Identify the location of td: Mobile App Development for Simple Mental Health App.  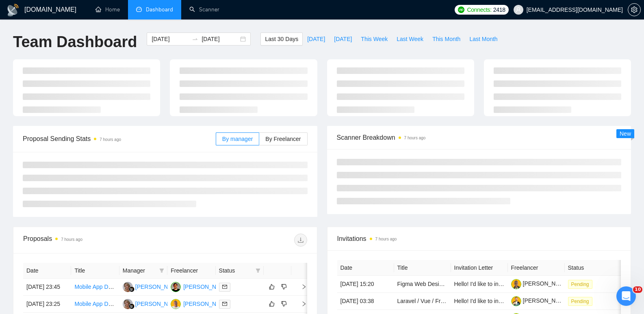
(95, 304).